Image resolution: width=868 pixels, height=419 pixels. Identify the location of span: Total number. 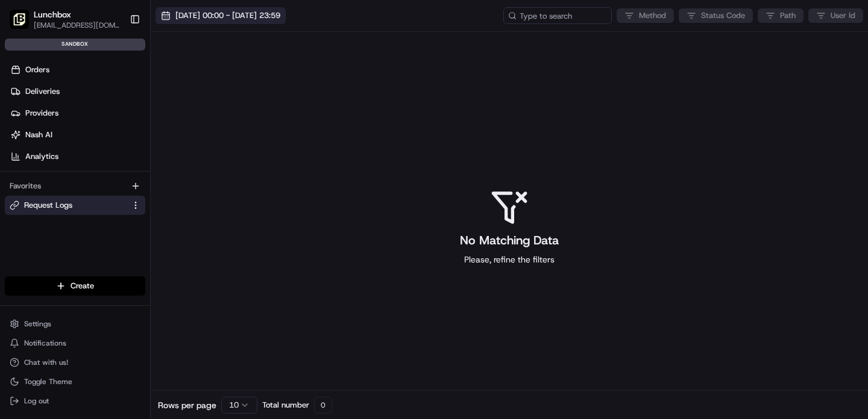
(286, 405).